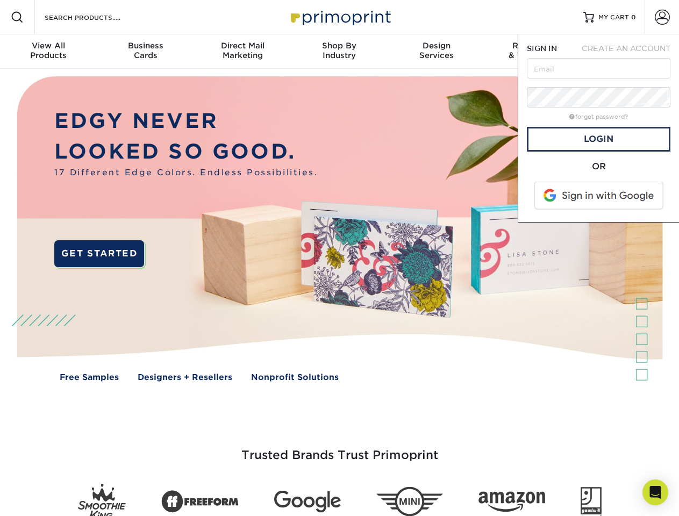  Describe the element at coordinates (186, 152) in the screenshot. I see `p: LOOKED SO GOOD.` at that location.